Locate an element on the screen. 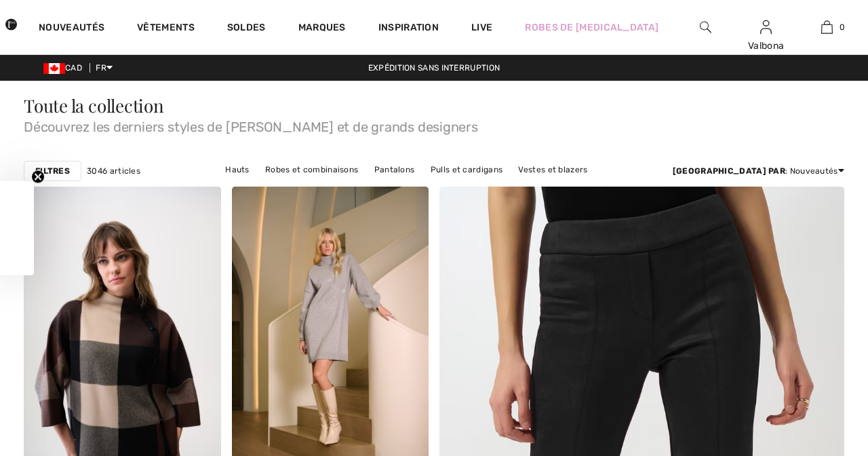 The width and height of the screenshot is (868, 456). img: Mes infos is located at coordinates (765, 27).